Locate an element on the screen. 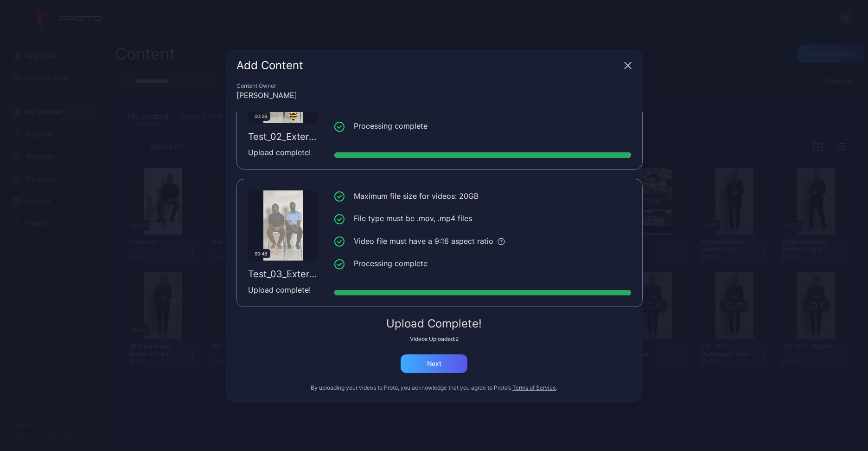 The height and width of the screenshot is (451, 868). li: Maximum file size for videos: 20GB is located at coordinates (483, 196).